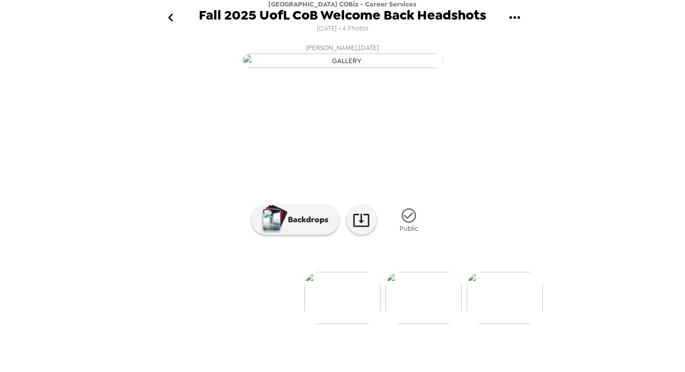 This screenshot has height=372, width=685. Describe the element at coordinates (515, 18) in the screenshot. I see `button: gallery menu` at that location.